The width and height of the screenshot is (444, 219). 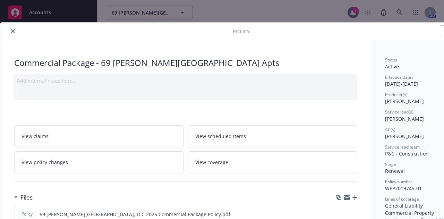 I want to click on span: View policy changes, so click(x=45, y=162).